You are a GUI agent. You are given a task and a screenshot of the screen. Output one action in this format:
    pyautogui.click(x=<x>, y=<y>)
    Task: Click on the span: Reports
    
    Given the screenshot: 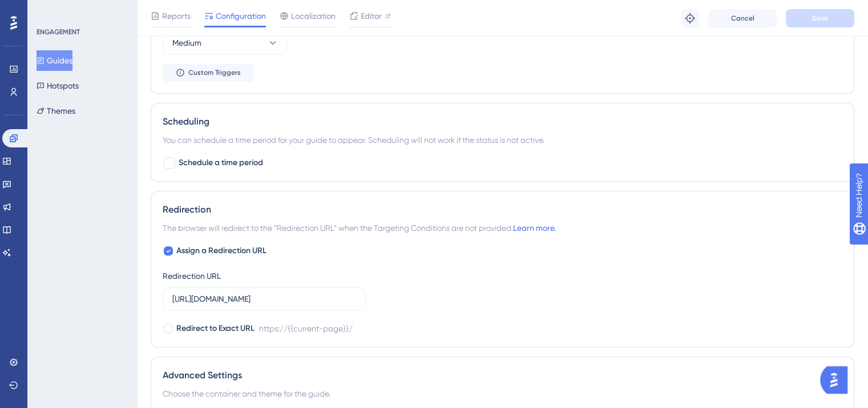 What is the action you would take?
    pyautogui.click(x=176, y=16)
    